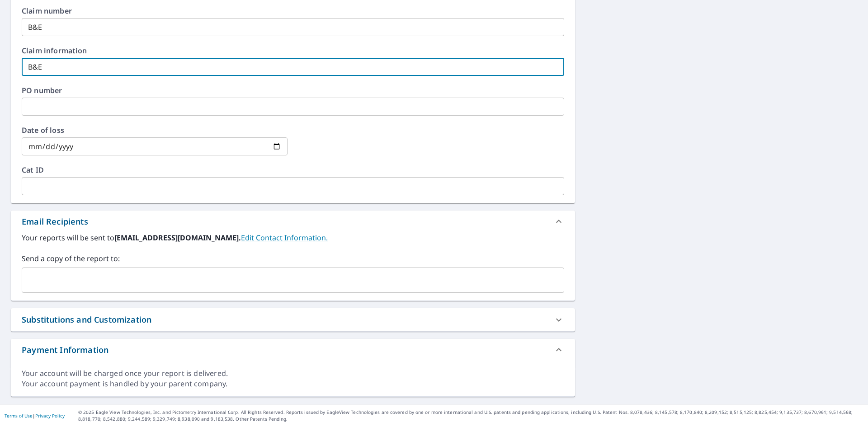 This screenshot has height=427, width=868. I want to click on div: Your account payment is handled by your parent company., so click(293, 383).